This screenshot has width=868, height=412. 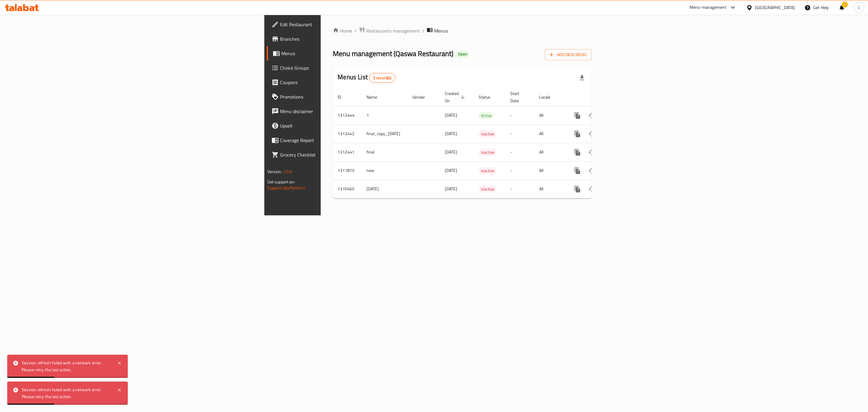 What do you see at coordinates (338, 97) in the screenshot?
I see `a: Promotions` at bounding box center [338, 97].